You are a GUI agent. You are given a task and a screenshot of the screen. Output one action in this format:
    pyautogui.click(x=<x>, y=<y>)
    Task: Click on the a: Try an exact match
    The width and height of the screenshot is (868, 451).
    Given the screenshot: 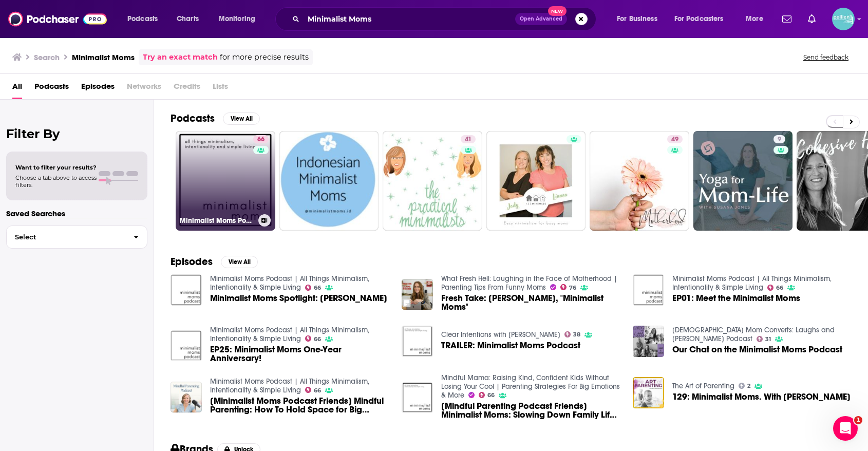 What is the action you would take?
    pyautogui.click(x=181, y=57)
    